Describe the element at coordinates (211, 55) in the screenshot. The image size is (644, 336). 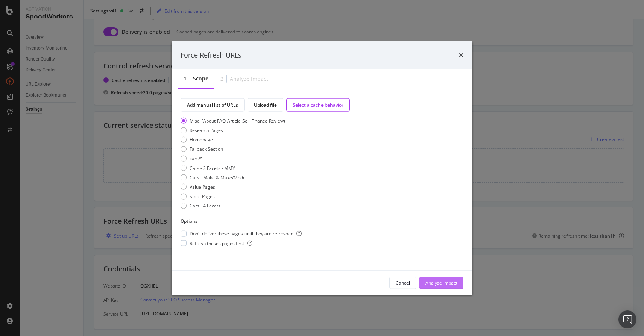
I see `div: Force Refresh URLs` at that location.